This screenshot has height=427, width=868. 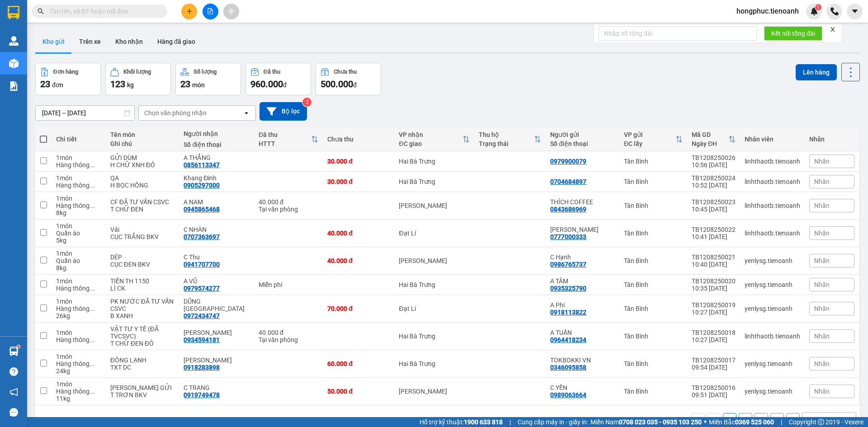 What do you see at coordinates (359, 391) in the screenshot?
I see `div: 50.000 đ` at bounding box center [359, 391].